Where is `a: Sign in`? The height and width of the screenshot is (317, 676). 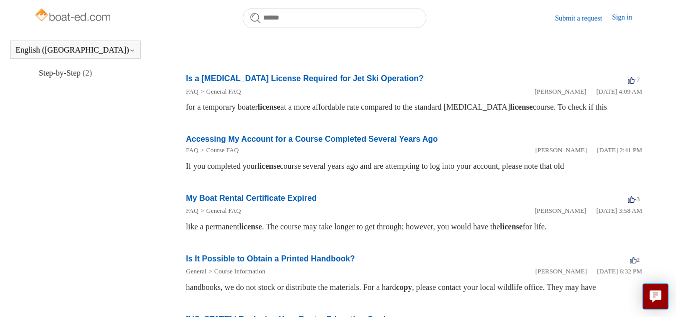
a: Sign in is located at coordinates (627, 18).